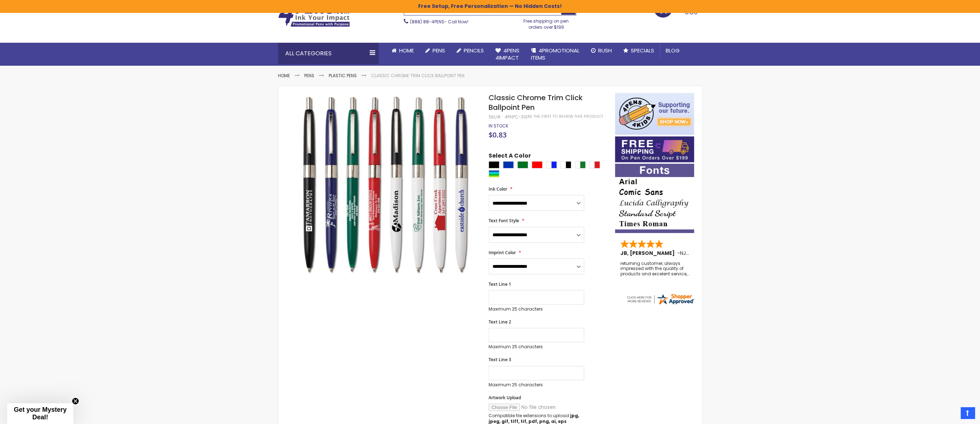  I want to click on span: 4PROMOTIONAL ITEMS, so click(555, 54).